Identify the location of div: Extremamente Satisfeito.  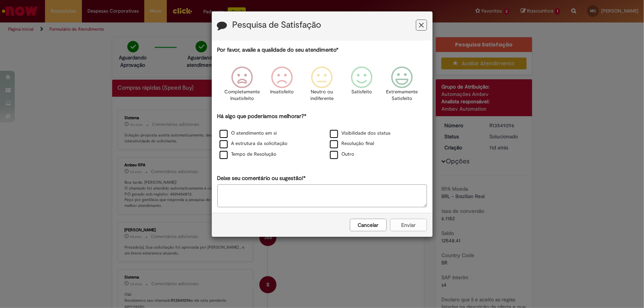
(402, 86).